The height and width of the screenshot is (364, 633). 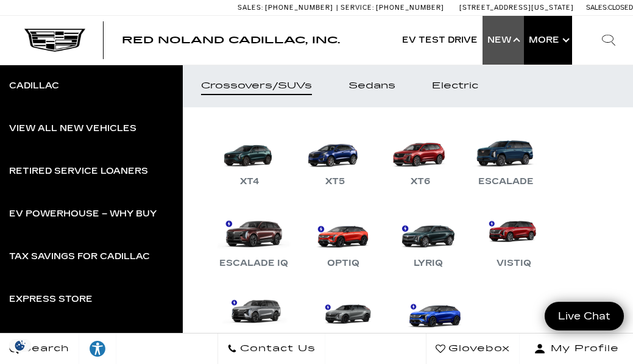 What do you see at coordinates (584, 316) in the screenshot?
I see `a: Live Chat` at bounding box center [584, 316].